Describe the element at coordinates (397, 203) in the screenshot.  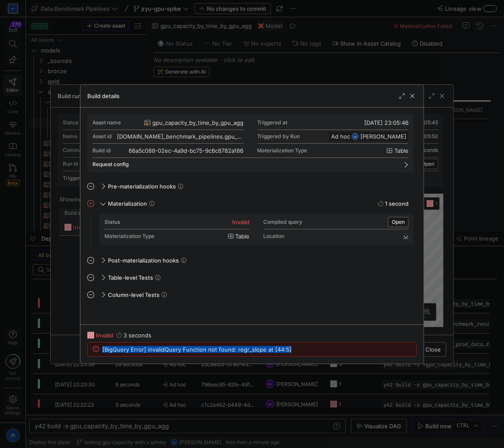
I see `y42-duration: 1 second` at that location.